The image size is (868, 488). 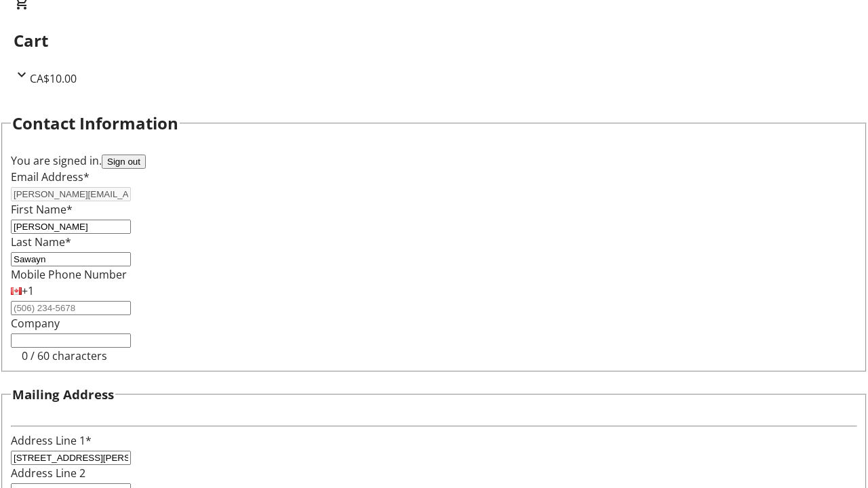 What do you see at coordinates (48, 473) in the screenshot?
I see `label: Address Line 2` at bounding box center [48, 473].